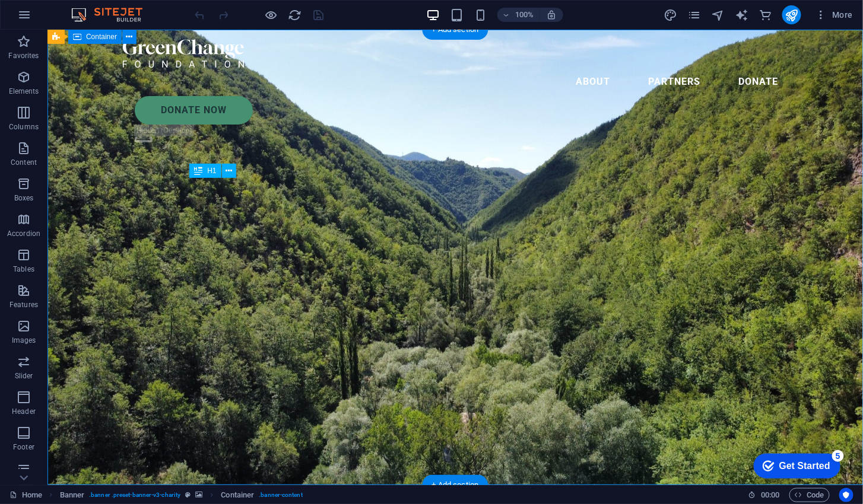 The image size is (863, 504). Describe the element at coordinates (770, 495) in the screenshot. I see `span: 00 00` at that location.